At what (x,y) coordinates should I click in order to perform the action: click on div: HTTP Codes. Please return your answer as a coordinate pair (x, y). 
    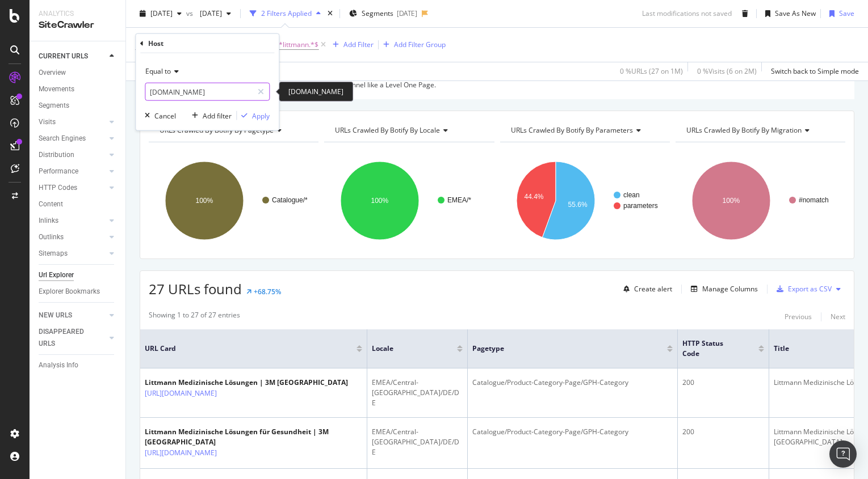
    Looking at the image, I should click on (58, 188).